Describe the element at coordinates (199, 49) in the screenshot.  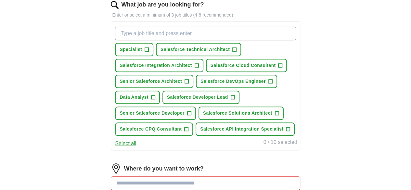
I see `button: Salesforce Technical Architect` at that location.